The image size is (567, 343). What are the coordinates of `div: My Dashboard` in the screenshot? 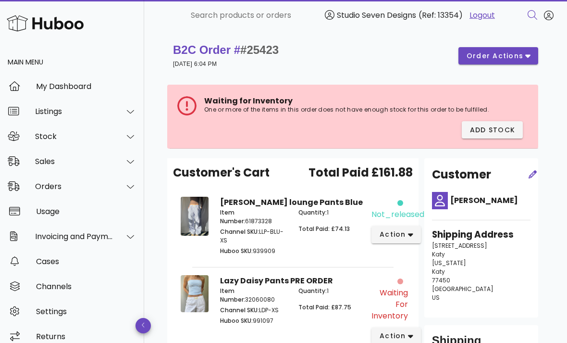 It's located at (86, 86).